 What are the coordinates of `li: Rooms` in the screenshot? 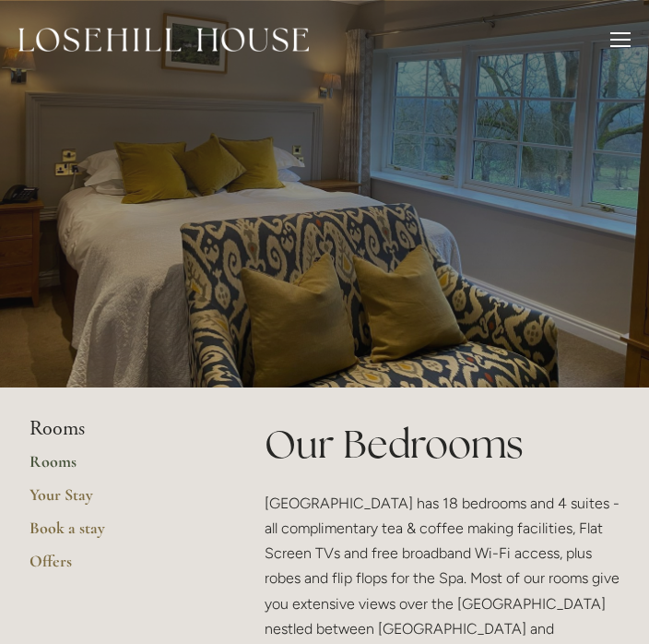 It's located at (117, 428).